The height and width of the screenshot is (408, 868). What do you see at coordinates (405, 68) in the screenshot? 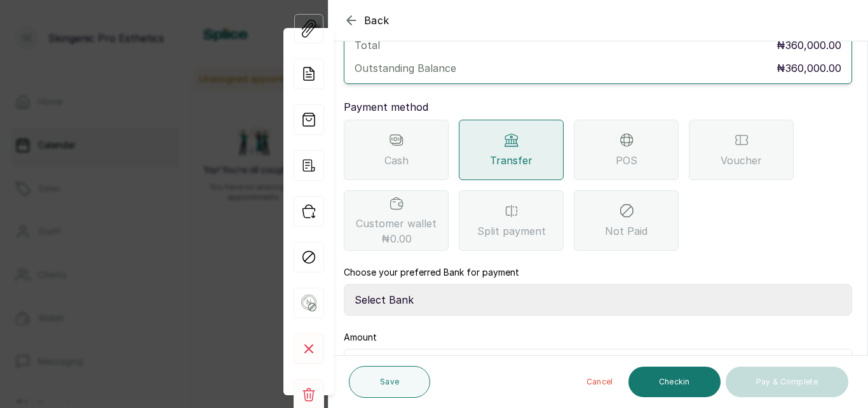
I see `p: Outstanding Balance` at bounding box center [405, 68].